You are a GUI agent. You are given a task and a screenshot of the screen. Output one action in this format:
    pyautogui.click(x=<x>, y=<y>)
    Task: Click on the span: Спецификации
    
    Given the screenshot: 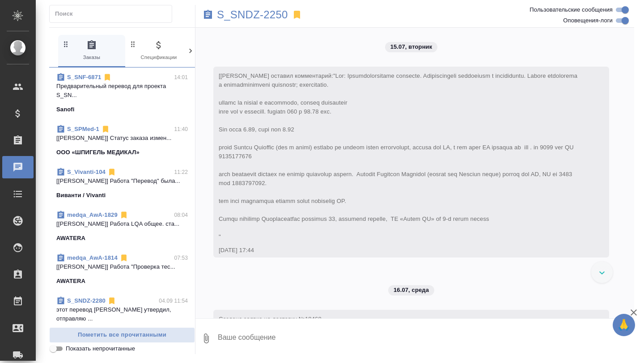 What is the action you would take?
    pyautogui.click(x=159, y=50)
    